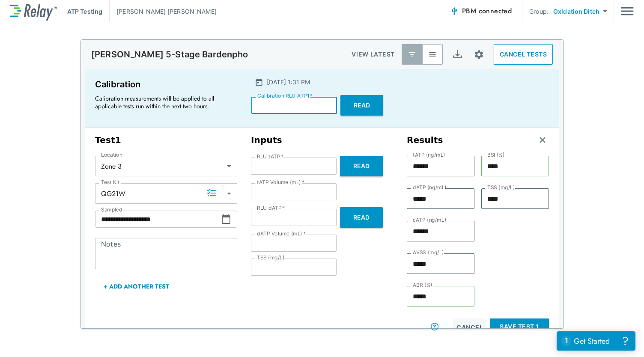 The height and width of the screenshot is (357, 644). I want to click on div: 1, so click(9, 9).